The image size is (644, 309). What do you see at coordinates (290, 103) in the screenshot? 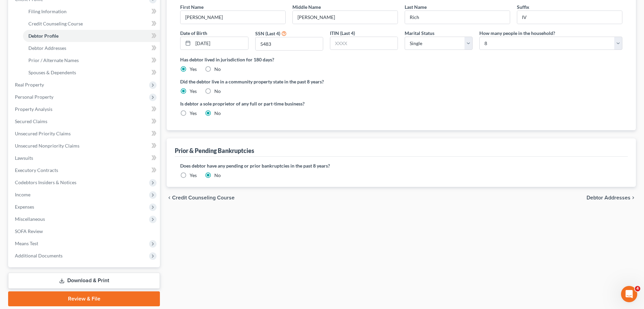
I see `label: Is debtor a sole proprietor of any full or part-time business?` at bounding box center [290, 103].